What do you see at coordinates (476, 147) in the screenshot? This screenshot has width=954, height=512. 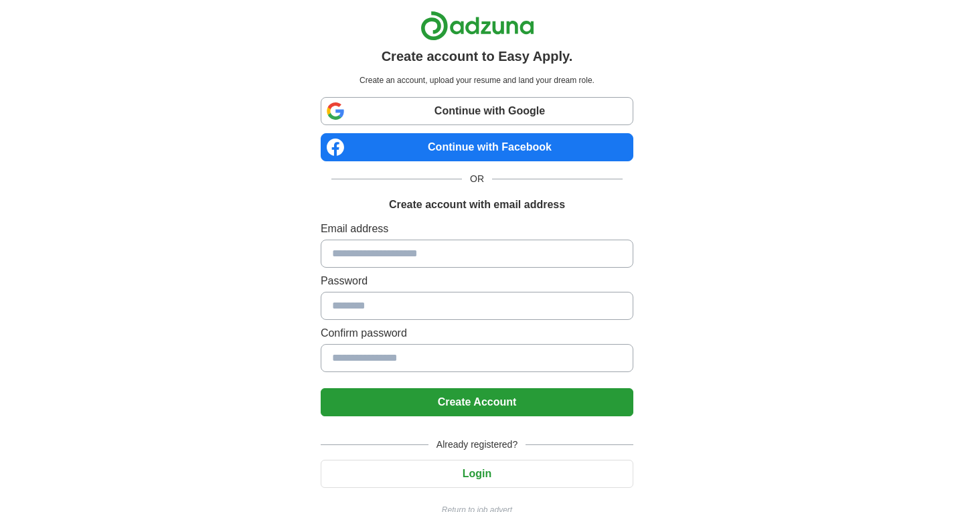 I see `a: Continue with Facebook` at bounding box center [476, 147].